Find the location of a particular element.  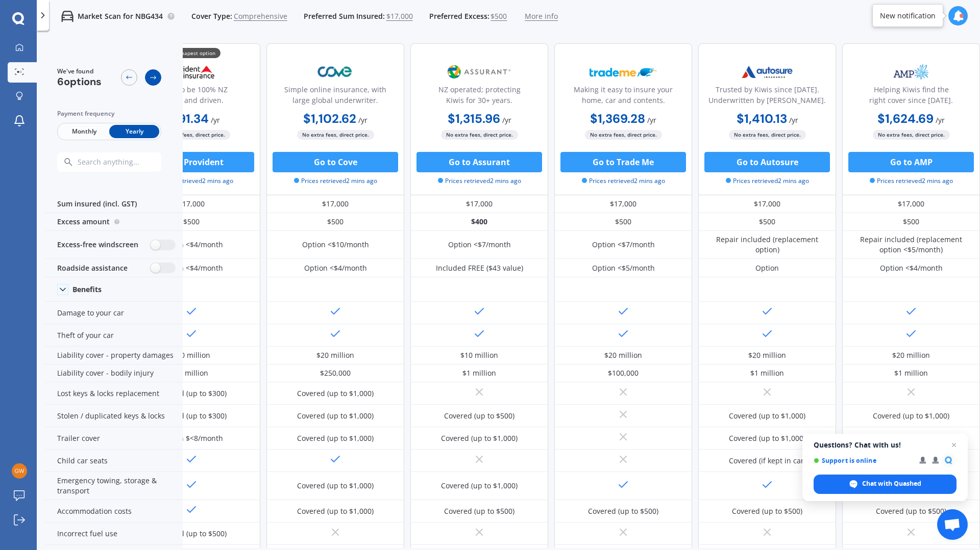

div: 💰 Cheapest option is located at coordinates (192, 53).